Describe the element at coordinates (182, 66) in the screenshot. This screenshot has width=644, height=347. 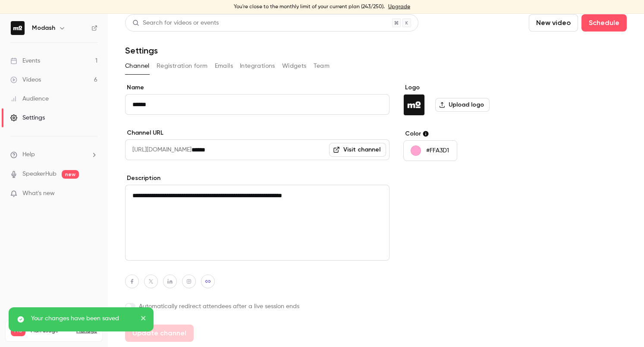
I see `button: Registration form` at that location.